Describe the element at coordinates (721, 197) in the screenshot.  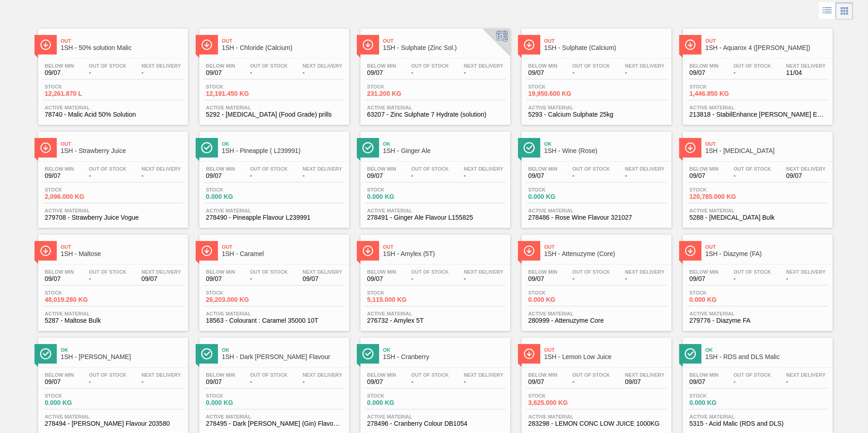
I see `span: 120,785.000 KG` at that location.